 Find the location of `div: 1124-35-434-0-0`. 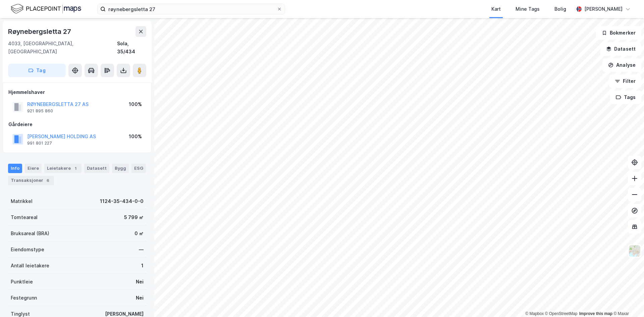

div: 1124-35-434-0-0 is located at coordinates (122, 201).